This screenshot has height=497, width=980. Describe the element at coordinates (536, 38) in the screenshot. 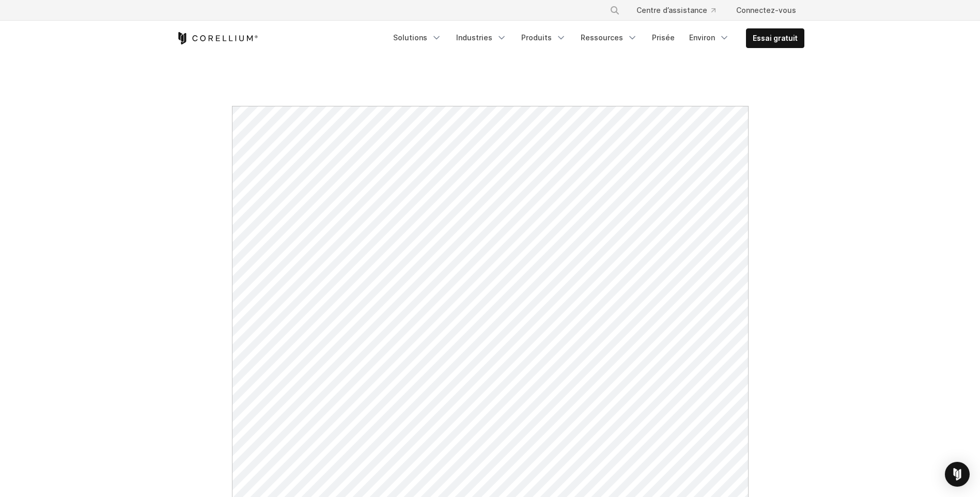

I see `font: Produits` at that location.